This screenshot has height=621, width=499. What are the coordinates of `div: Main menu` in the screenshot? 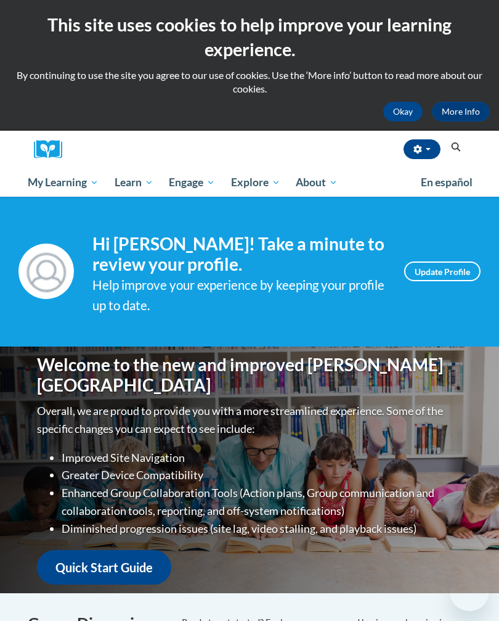 It's located at (250, 182).